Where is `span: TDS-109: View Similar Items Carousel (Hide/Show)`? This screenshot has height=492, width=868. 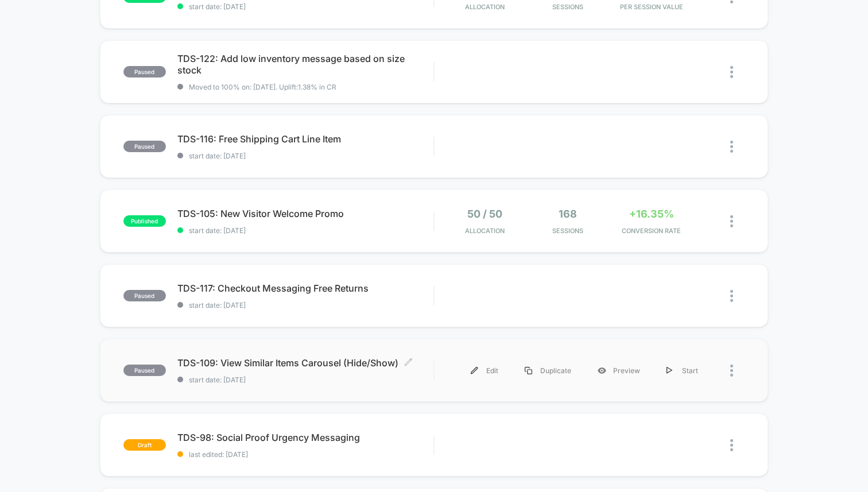
span: TDS-109: View Similar Items Carousel (Hide/Show) is located at coordinates (305, 363).